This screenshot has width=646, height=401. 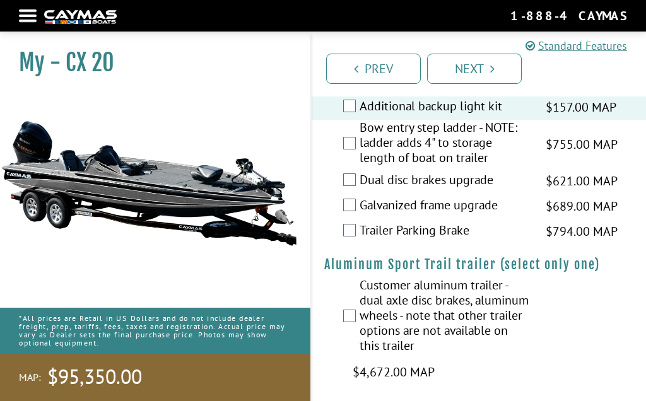 What do you see at coordinates (445, 206) in the screenshot?
I see `label: Galvanized frame upgrade` at bounding box center [445, 206].